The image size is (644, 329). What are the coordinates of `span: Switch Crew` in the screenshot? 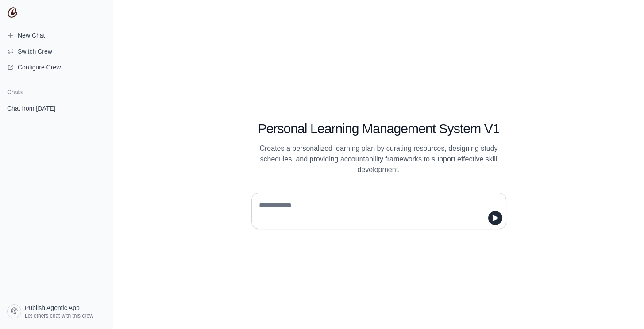 It's located at (35, 51).